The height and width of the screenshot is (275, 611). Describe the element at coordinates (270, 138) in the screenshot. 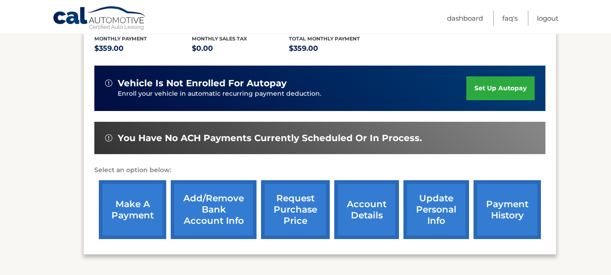

I see `span: You have no ACH payments currently scheduled or in process.` at that location.